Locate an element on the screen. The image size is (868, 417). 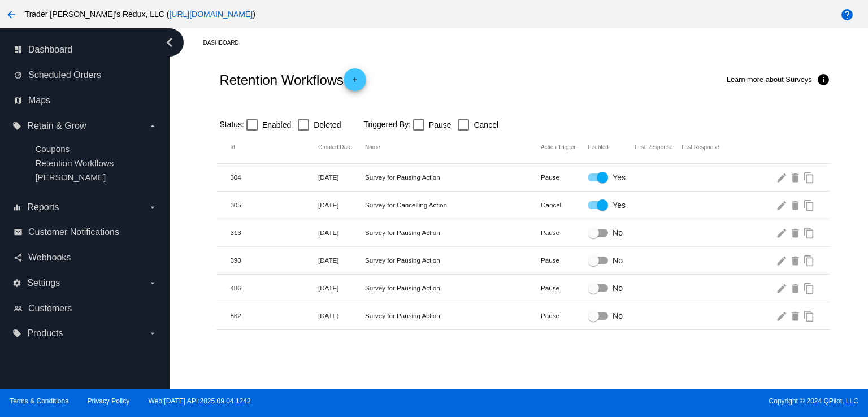
i: settings is located at coordinates (17, 283).